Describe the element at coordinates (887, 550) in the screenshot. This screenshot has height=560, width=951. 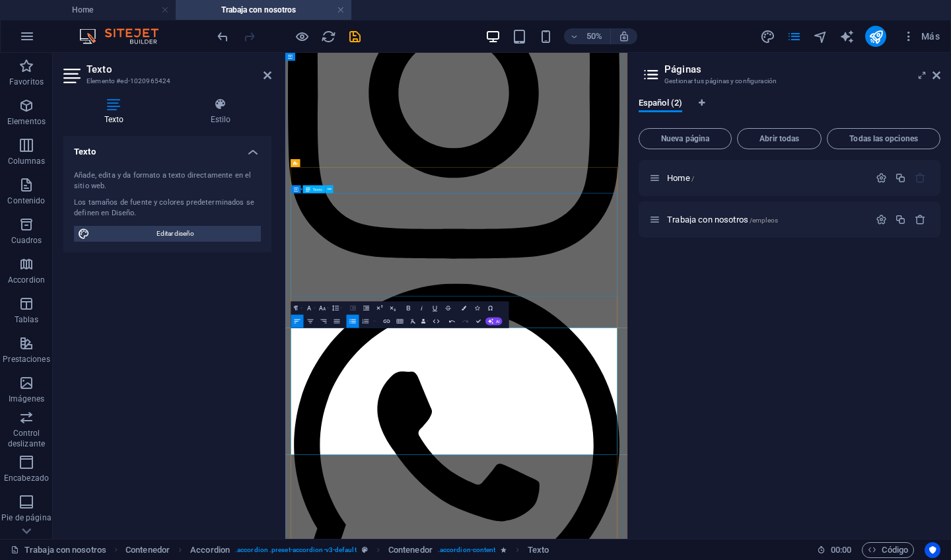
I see `span: Código` at that location.